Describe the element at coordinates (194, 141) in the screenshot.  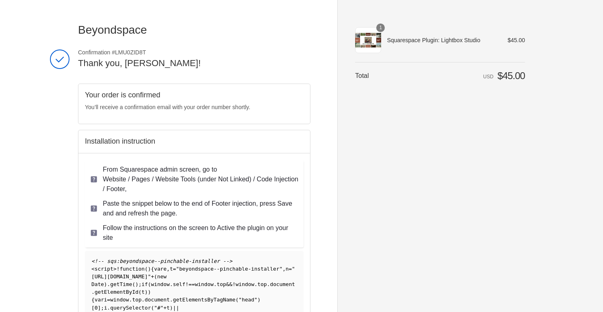
I see `h2: Installation instruction` at that location.